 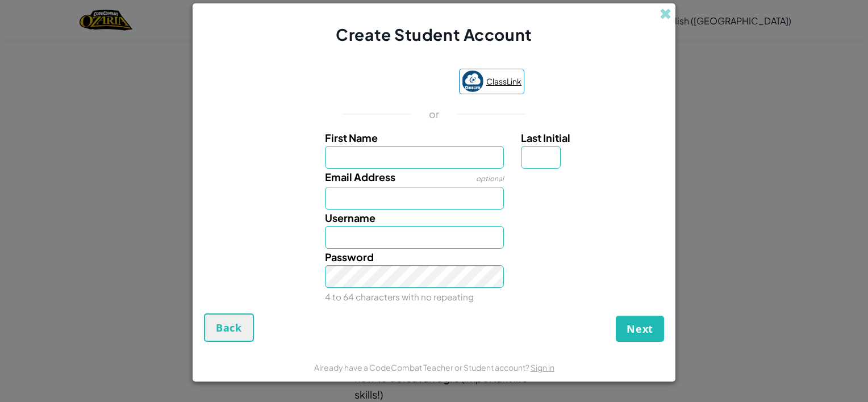 What do you see at coordinates (490, 178) in the screenshot?
I see `span: optional` at bounding box center [490, 178].